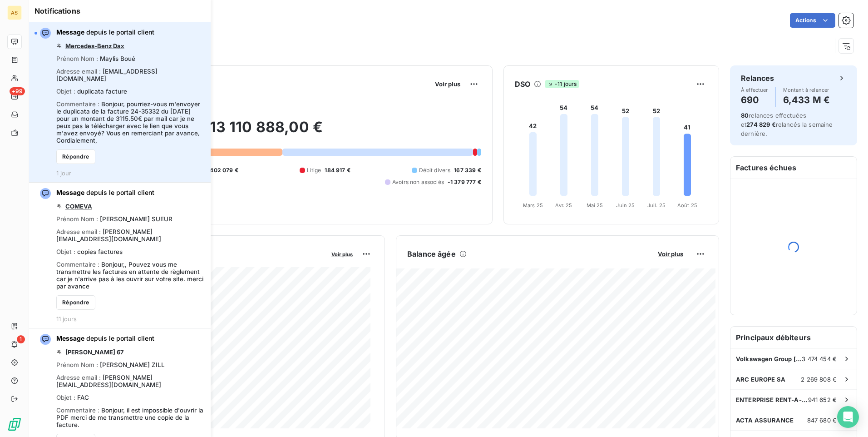 The height and width of the screenshot is (437, 868). I want to click on span: -11 jours, so click(562, 84).